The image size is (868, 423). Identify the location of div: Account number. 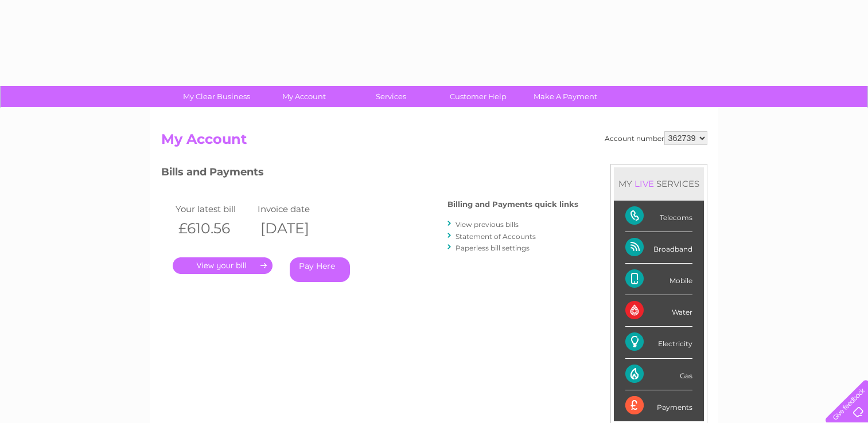
(655, 138).